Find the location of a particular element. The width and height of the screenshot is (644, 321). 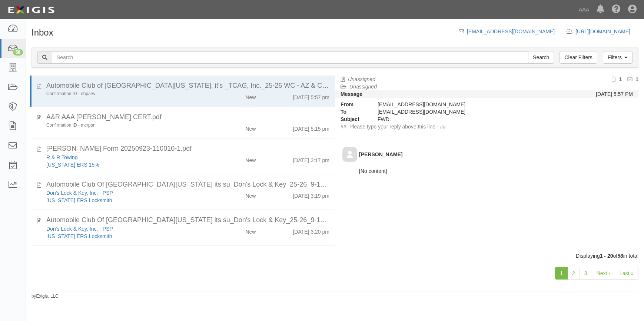

a: Last » is located at coordinates (627, 273).